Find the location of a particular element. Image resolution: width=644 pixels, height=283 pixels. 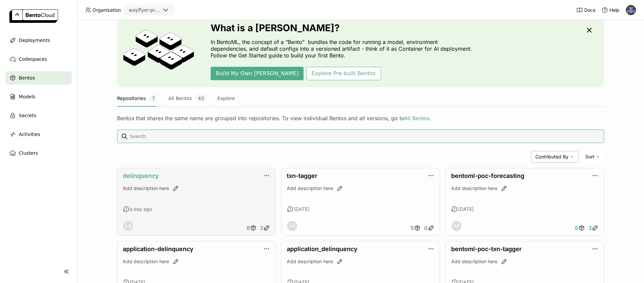

a: Models is located at coordinates (39, 97).